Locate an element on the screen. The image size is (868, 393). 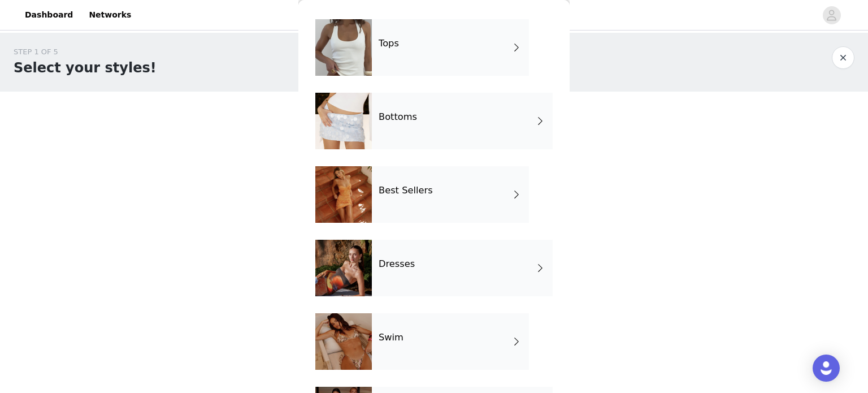
h4: Tops is located at coordinates (389, 44).